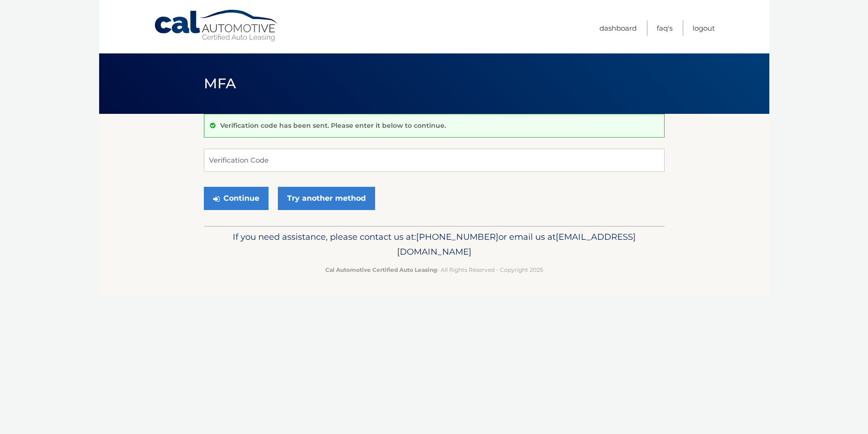 The height and width of the screenshot is (434, 868). I want to click on a: FAQ's, so click(665, 28).